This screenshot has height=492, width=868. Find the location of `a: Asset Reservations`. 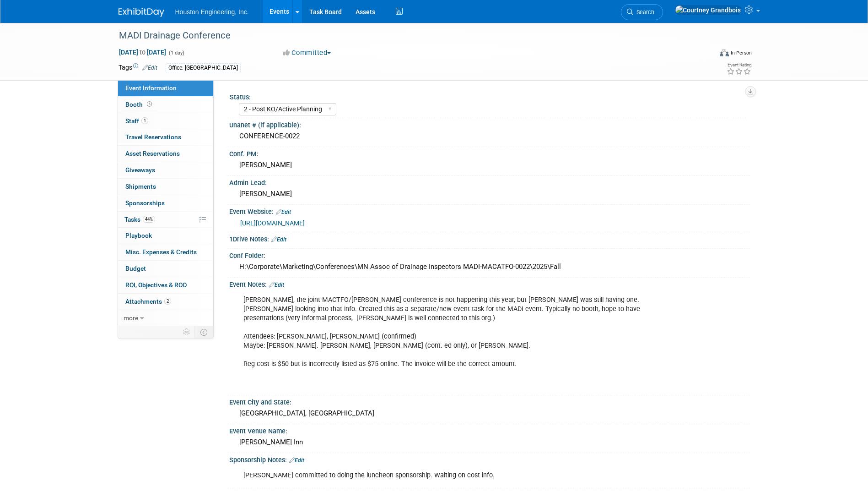

a: Asset Reservations is located at coordinates (166, 154).